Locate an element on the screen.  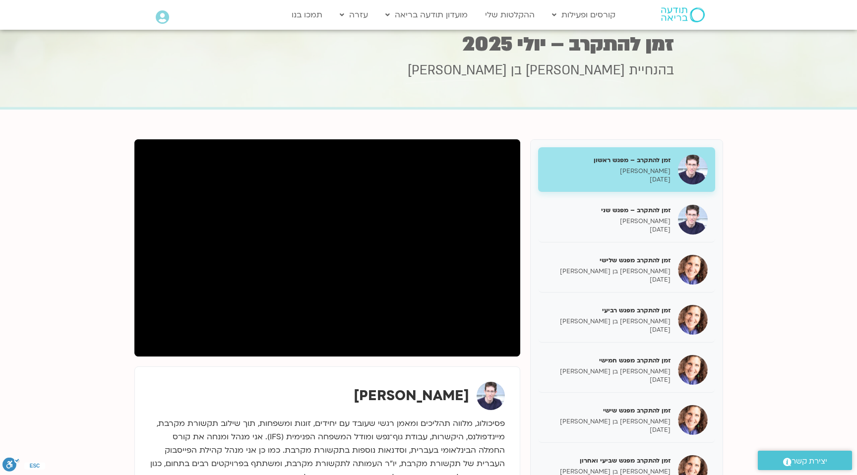
img: זמן להתקרב מפגש חמישי is located at coordinates (693, 370).